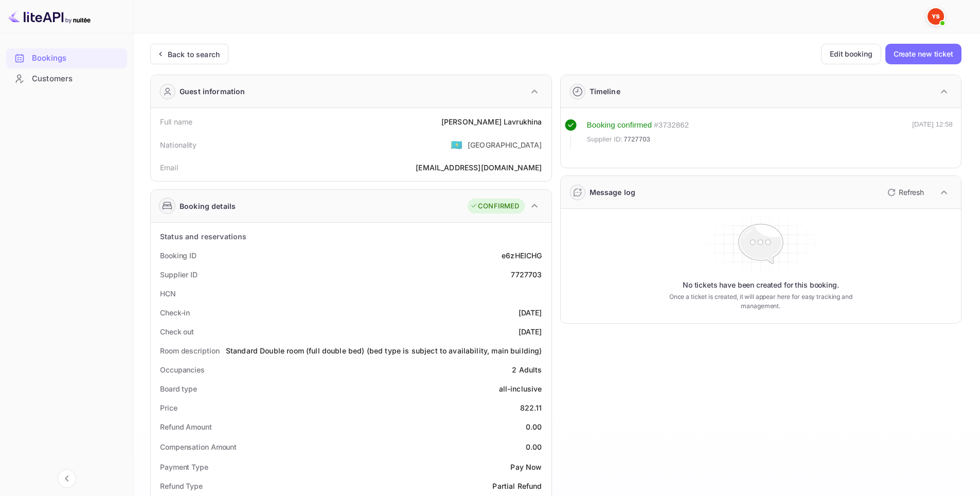 The height and width of the screenshot is (496, 980). Describe the element at coordinates (178, 274) in the screenshot. I see `div: Supplier ID` at that location.